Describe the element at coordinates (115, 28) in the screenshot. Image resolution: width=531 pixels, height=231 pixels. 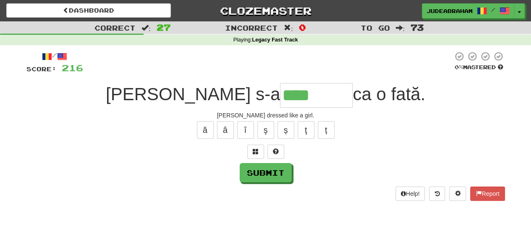
I see `span: Correct` at that location.